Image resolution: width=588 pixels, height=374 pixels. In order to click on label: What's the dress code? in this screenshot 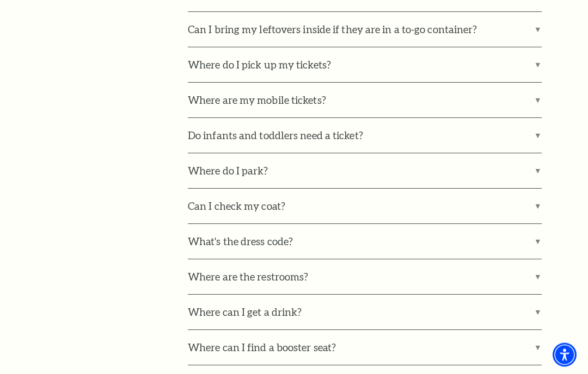, I will do `click(365, 242)`.